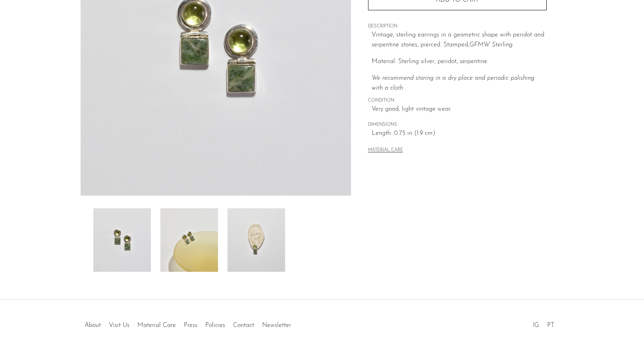 The width and height of the screenshot is (644, 342). What do you see at coordinates (453, 83) in the screenshot?
I see `i: We recommend storing in a dry place and periodic polishing with a cloth.` at bounding box center [453, 83].